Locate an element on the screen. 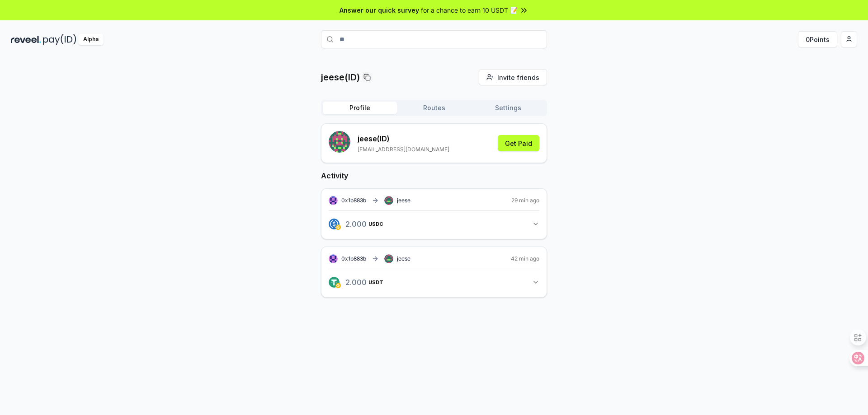 The height and width of the screenshot is (415, 868). button: Profile is located at coordinates (360, 108).